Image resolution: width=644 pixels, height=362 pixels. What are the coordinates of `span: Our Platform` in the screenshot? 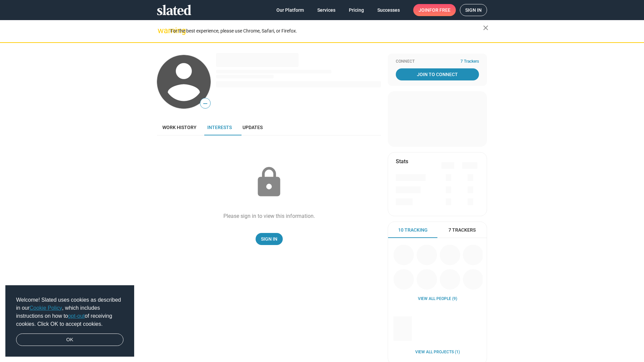 It's located at (290, 10).